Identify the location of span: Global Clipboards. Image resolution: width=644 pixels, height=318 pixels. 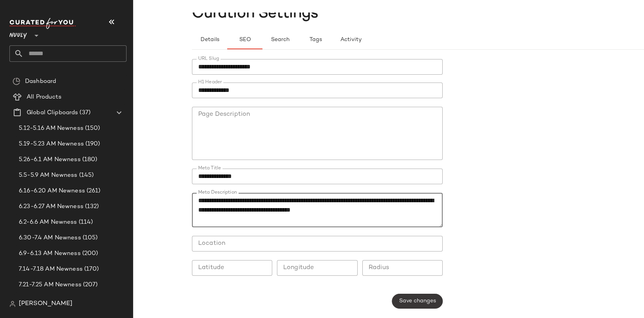
(52, 113).